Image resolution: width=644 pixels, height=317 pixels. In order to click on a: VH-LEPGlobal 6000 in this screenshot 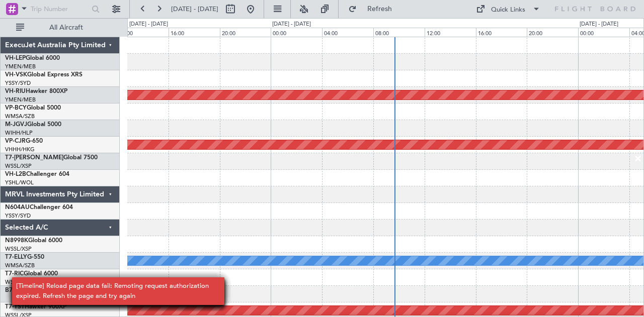, I will do `click(32, 58)`.